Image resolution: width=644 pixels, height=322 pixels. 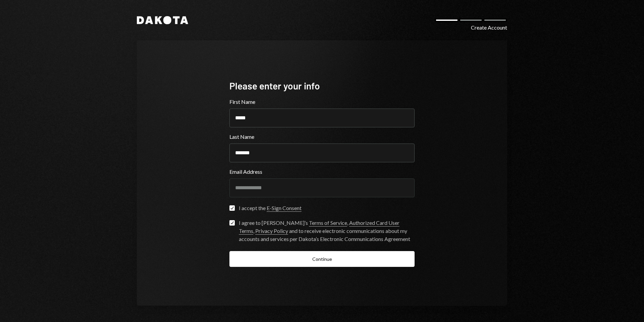 I want to click on a: Authorized Card User Terms, so click(x=319, y=227).